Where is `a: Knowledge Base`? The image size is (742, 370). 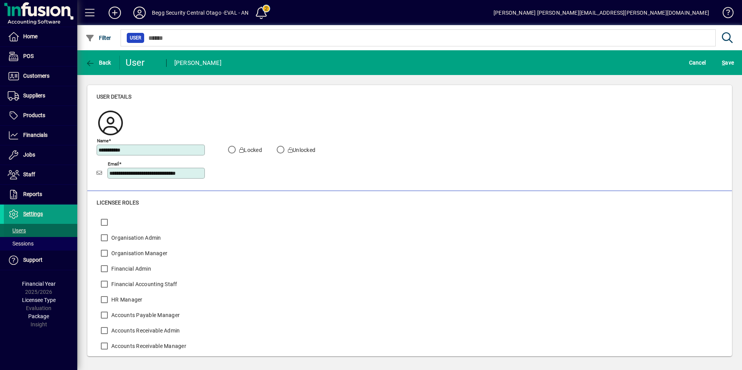
a: Knowledge Base is located at coordinates (725, 14).